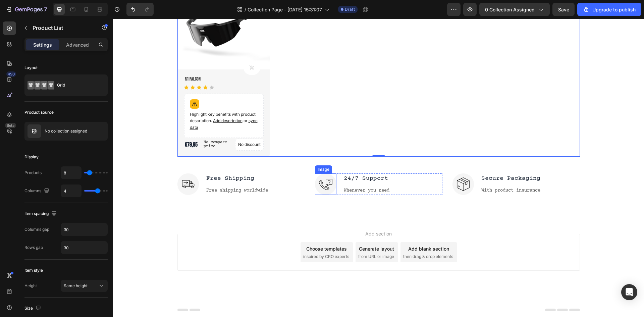 The image size is (644, 317). I want to click on span: then drag & drop elements, so click(315, 238).